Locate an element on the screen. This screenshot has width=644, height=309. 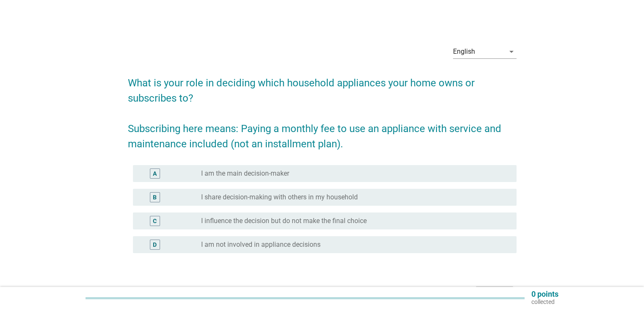
p: collected is located at coordinates (545, 302).